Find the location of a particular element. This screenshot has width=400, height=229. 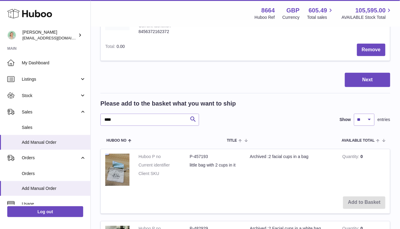

div: 8456372162372 is located at coordinates (155, 31).